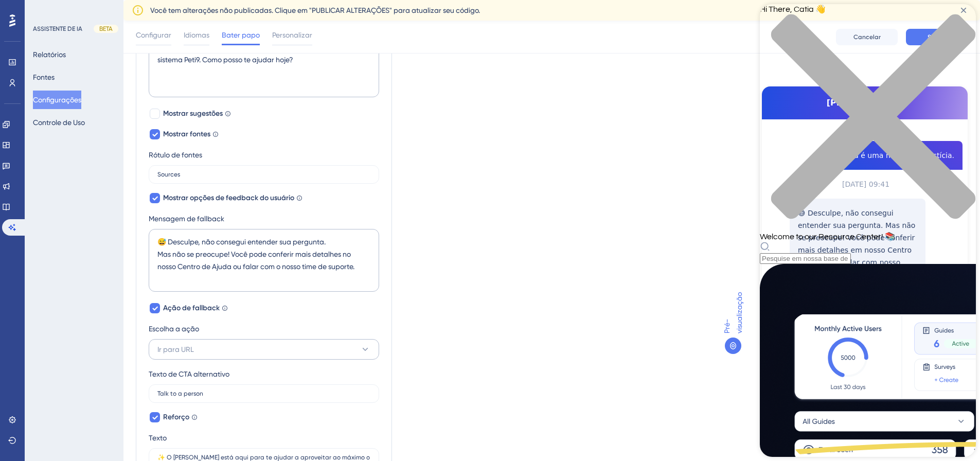 The height and width of the screenshot is (461, 980). I want to click on input: Fale com uma pessoa, so click(264, 394).